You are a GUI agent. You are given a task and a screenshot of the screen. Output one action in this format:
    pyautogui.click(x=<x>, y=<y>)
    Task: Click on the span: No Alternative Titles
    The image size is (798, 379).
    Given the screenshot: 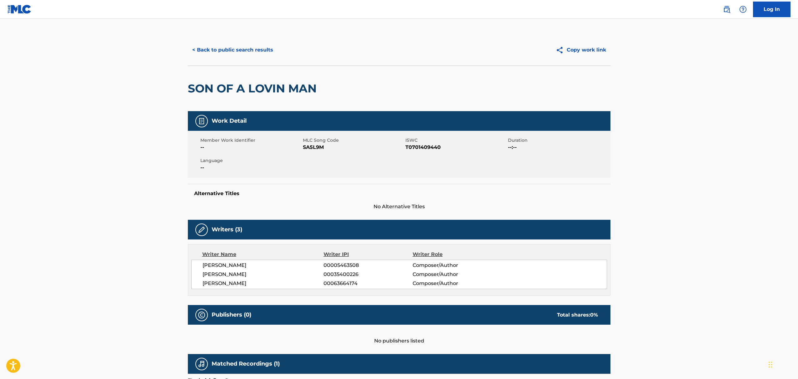 What is the action you would take?
    pyautogui.click(x=399, y=207)
    